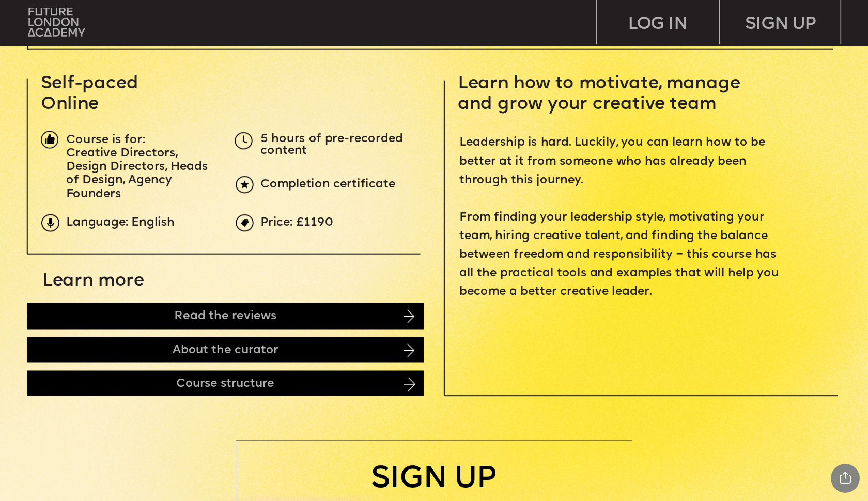 This screenshot has width=868, height=501. Describe the element at coordinates (70, 103) in the screenshot. I see `span: Online` at that location.